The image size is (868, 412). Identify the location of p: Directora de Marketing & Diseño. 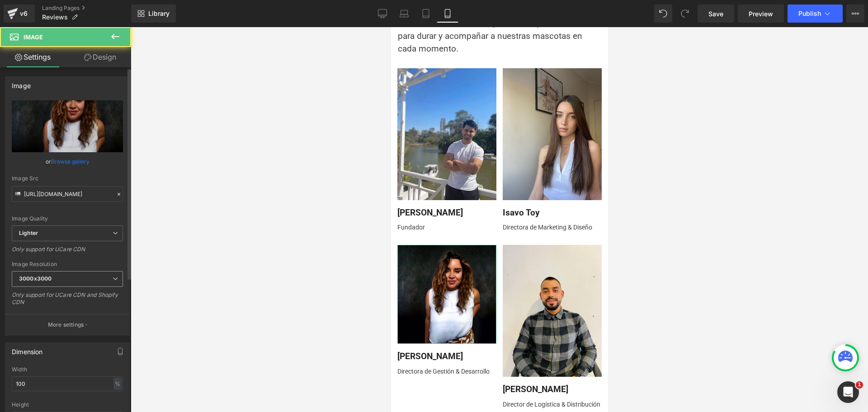
(161, 200).